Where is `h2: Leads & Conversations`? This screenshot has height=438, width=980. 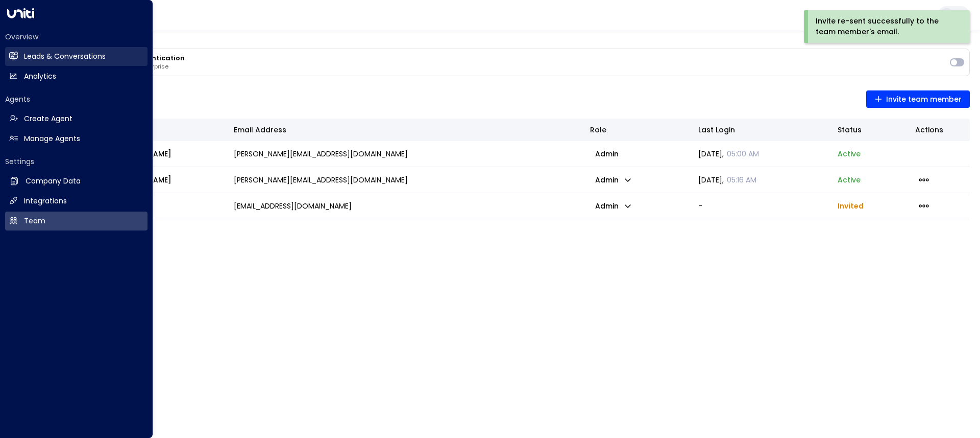 h2: Leads & Conversations is located at coordinates (65, 56).